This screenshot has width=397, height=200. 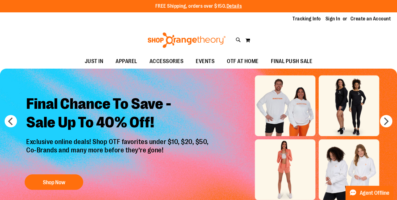 What do you see at coordinates (333, 19) in the screenshot?
I see `a: Sign In` at bounding box center [333, 19].